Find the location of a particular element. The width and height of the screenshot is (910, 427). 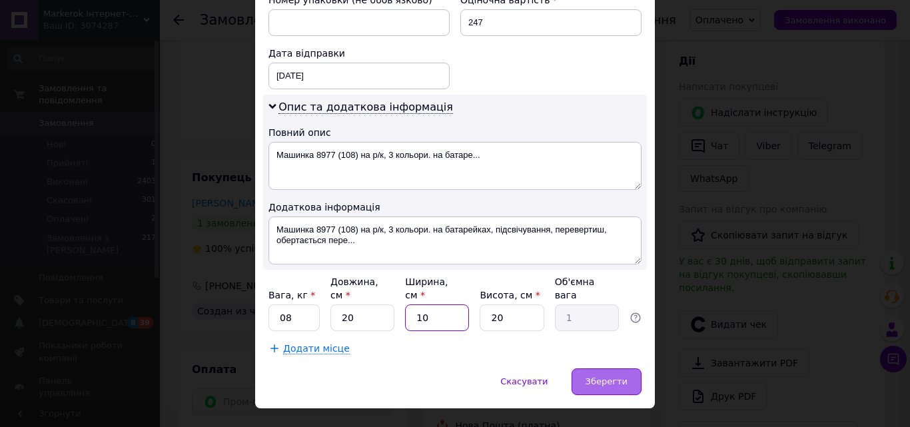

label: Висота, см is located at coordinates (509, 295).